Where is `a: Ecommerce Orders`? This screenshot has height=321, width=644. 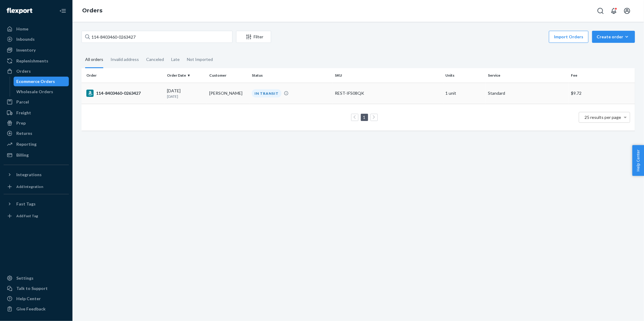 a: Ecommerce Orders is located at coordinates (42, 82).